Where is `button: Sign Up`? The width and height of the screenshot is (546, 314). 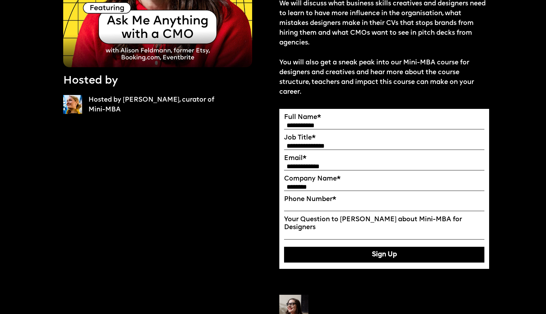
button: Sign Up is located at coordinates (384, 255).